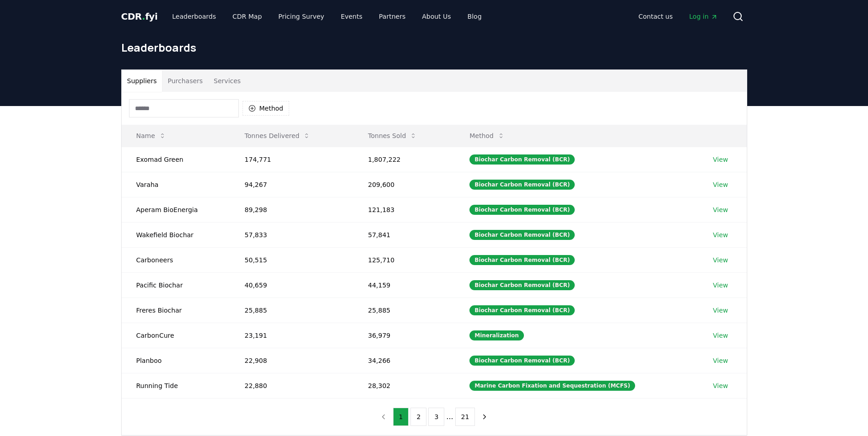 This screenshot has height=436, width=868. I want to click on td: 94,267, so click(292, 184).